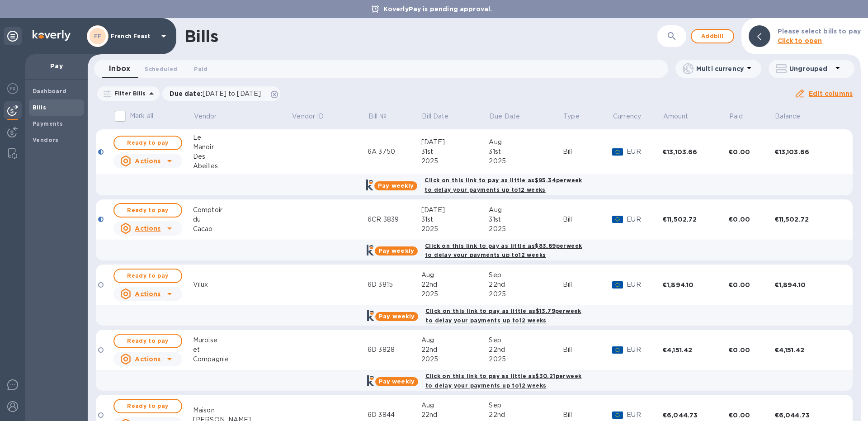 The image size is (868, 421). I want to click on p: Vendor ID, so click(308, 116).